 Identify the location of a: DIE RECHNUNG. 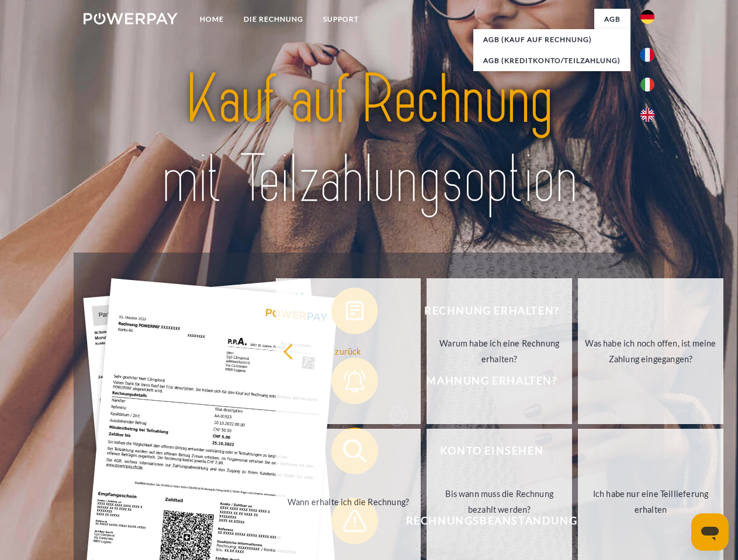
(273, 19).